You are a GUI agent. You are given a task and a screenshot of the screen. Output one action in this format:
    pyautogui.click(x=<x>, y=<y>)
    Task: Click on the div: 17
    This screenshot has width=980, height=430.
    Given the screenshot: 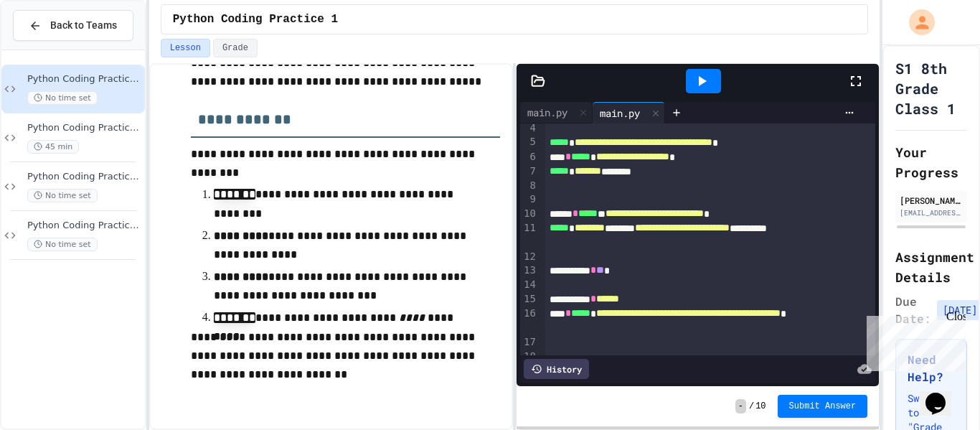 What is the action you would take?
    pyautogui.click(x=529, y=342)
    